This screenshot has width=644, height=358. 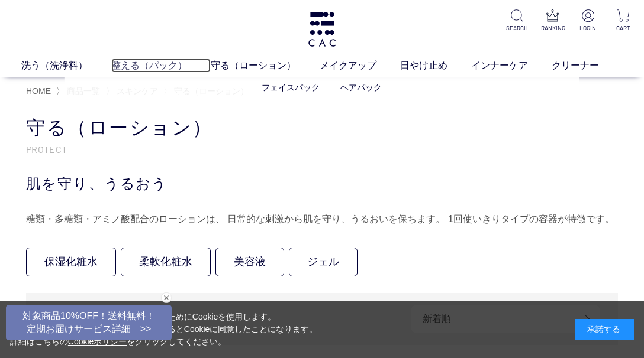 What do you see at coordinates (553, 27) in the screenshot?
I see `p: RANKING` at bounding box center [553, 27].